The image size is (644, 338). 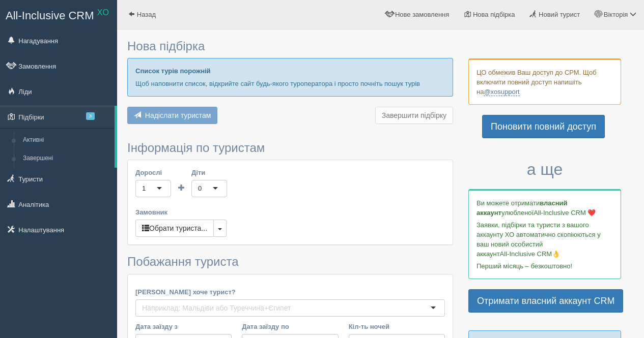 What do you see at coordinates (146, 14) in the screenshot?
I see `span: Назад` at bounding box center [146, 14].